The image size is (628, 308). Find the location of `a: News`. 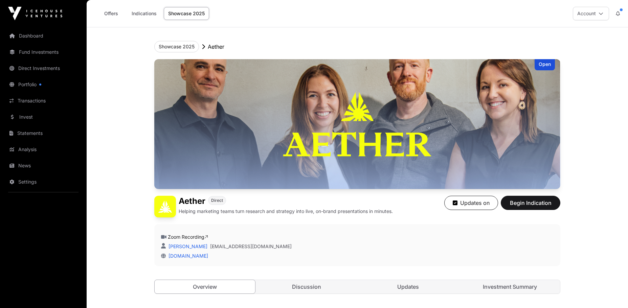

a: News is located at coordinates (43, 166).